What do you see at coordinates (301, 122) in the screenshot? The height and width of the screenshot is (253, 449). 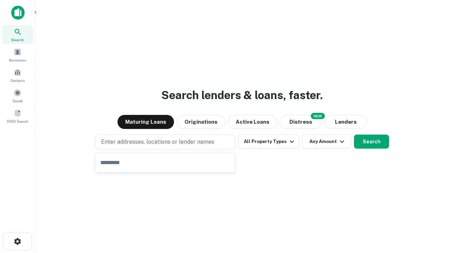 I see `button: Search distressed loans with lien and other non-mortgage details.` at bounding box center [301, 122].